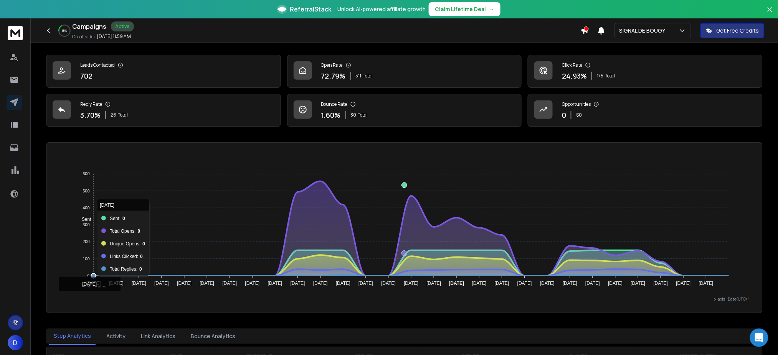  I want to click on a: Click Rate24.93%175Total, so click(645, 71).